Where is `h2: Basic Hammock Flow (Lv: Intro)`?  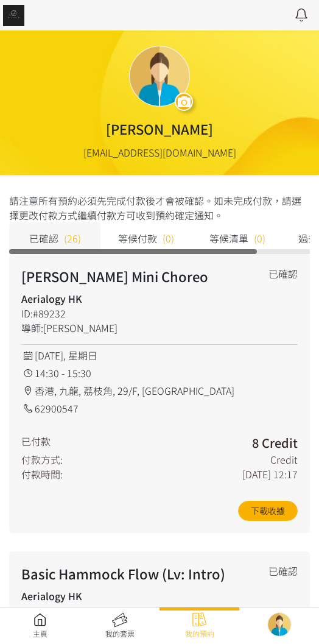
h2: Basic Hammock Flow (Lv: Intro) is located at coordinates (131, 573).